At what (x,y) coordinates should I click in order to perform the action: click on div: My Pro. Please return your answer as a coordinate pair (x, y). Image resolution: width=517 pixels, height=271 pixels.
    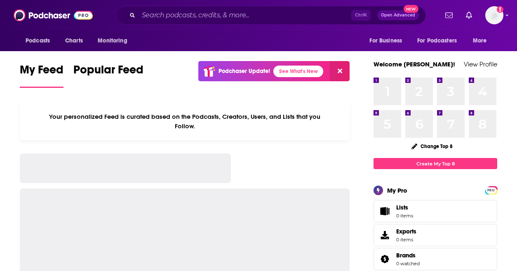
    Looking at the image, I should click on (397, 190).